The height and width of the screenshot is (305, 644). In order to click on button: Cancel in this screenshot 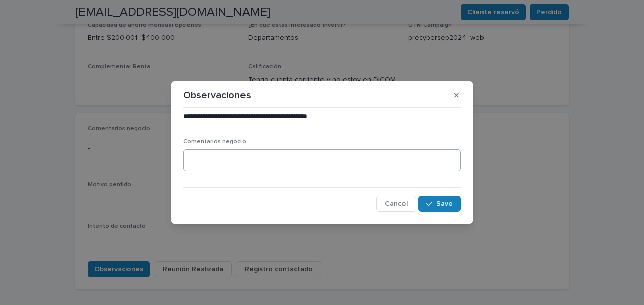, I will do `click(396, 204)`.